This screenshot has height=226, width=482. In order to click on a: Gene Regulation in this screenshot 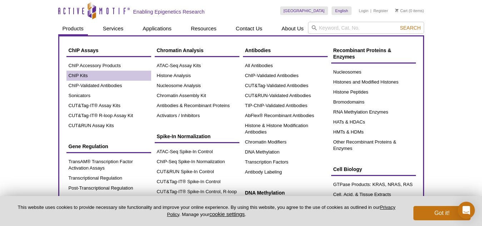, I will do `click(109, 146)`.